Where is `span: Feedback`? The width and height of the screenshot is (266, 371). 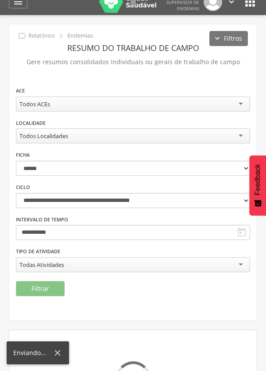 span: Feedback is located at coordinates (258, 180).